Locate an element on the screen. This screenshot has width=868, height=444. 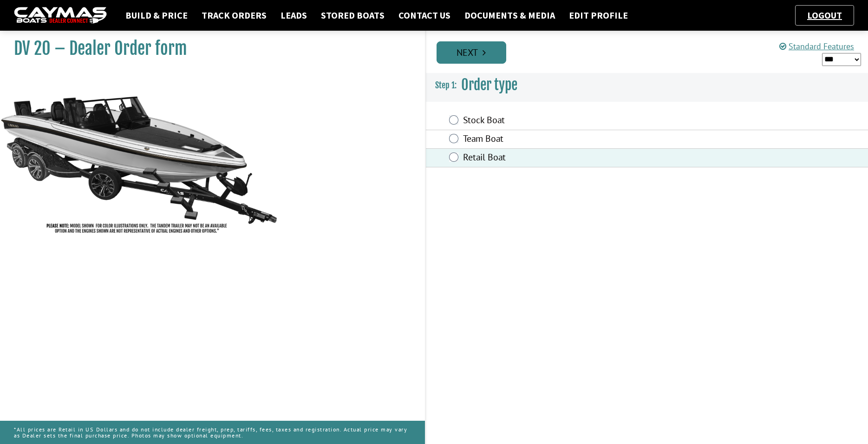
a: Edit Profile is located at coordinates (599, 15).